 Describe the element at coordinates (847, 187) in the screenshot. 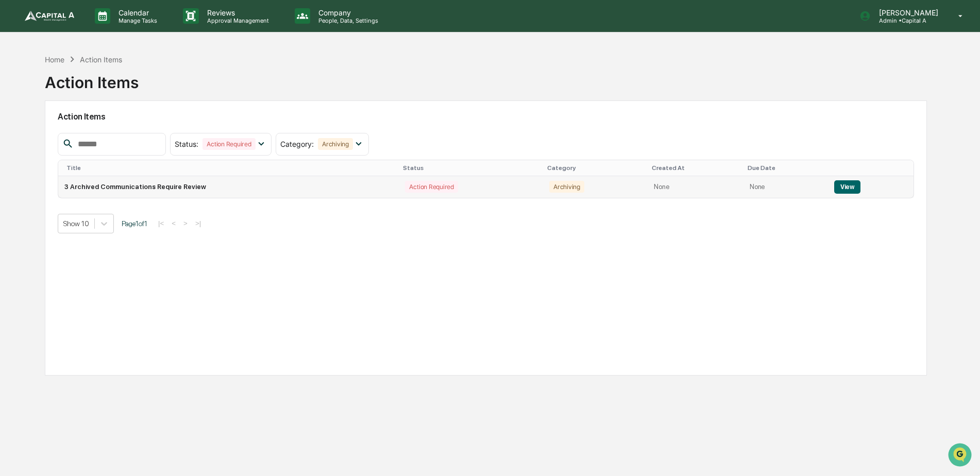

I see `button: View` at that location.